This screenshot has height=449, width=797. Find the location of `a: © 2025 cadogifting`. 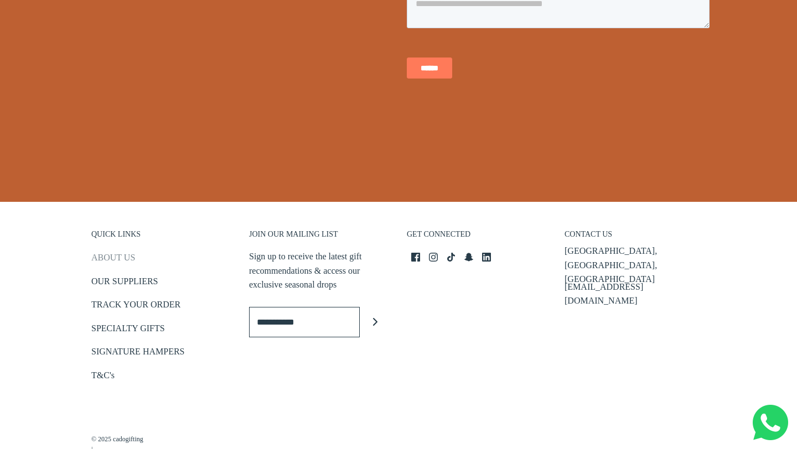

a: © 2025 cadogifting is located at coordinates (118, 439).